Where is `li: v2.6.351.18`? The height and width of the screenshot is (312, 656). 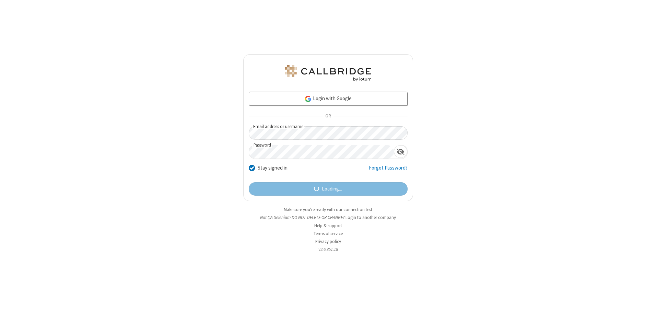 li: v2.6.351.18 is located at coordinates (328, 249).